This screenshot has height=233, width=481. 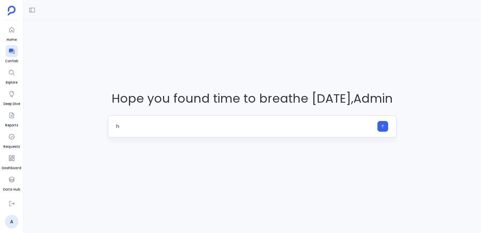 I want to click on span: Dashboard, so click(x=11, y=168).